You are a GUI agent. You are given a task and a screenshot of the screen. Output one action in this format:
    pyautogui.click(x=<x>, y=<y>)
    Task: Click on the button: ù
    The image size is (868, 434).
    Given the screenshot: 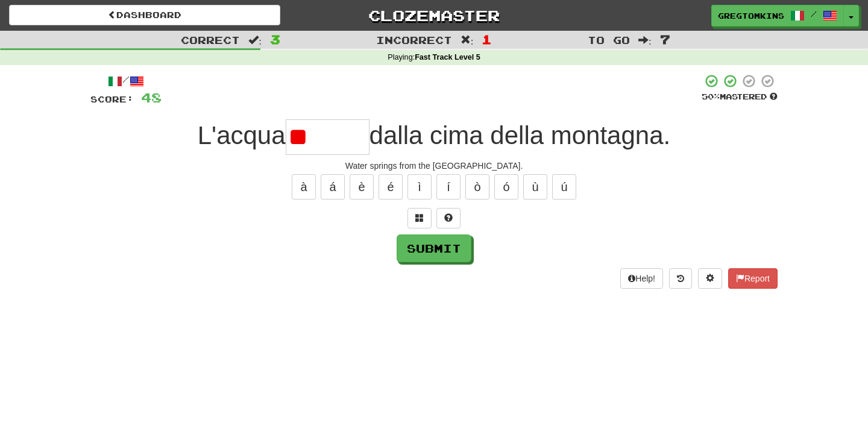 What is the action you would take?
    pyautogui.click(x=535, y=187)
    